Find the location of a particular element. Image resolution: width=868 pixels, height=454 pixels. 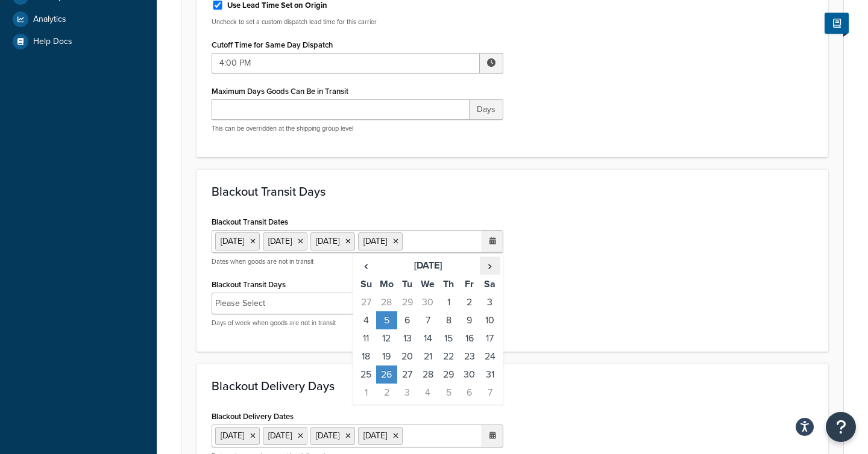

span: Analytics is located at coordinates (49, 19).